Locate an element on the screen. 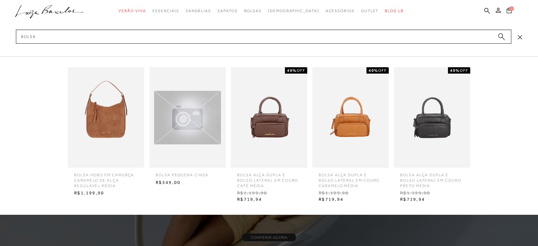  a: BOLSA HOBO EM CAMURÇA CARAMELO DE ALÇA REGULÁVEL MÉDIA BOLSA HOBO EM CAMURÇA CARAMELO DE ALÇA REG... is located at coordinates (106, 132).